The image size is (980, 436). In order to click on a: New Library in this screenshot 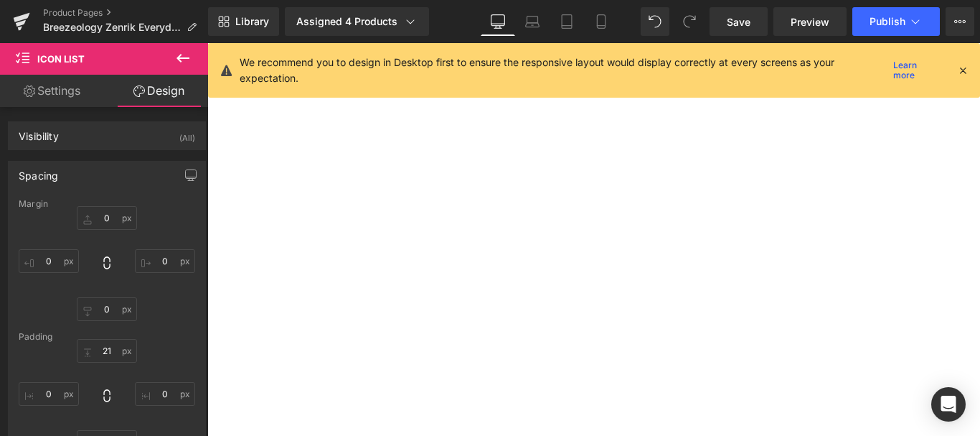, I will do `click(243, 22)`.